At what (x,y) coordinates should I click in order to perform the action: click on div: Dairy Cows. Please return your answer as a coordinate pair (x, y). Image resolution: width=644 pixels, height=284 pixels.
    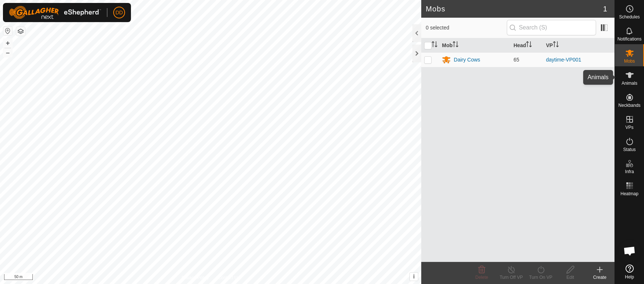
    Looking at the image, I should click on (467, 60).